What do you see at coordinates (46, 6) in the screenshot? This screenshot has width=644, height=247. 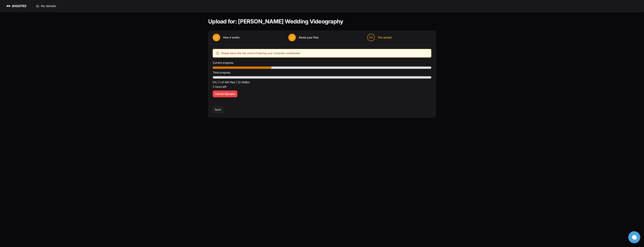 I see `a: My Uploads` at bounding box center [46, 6].